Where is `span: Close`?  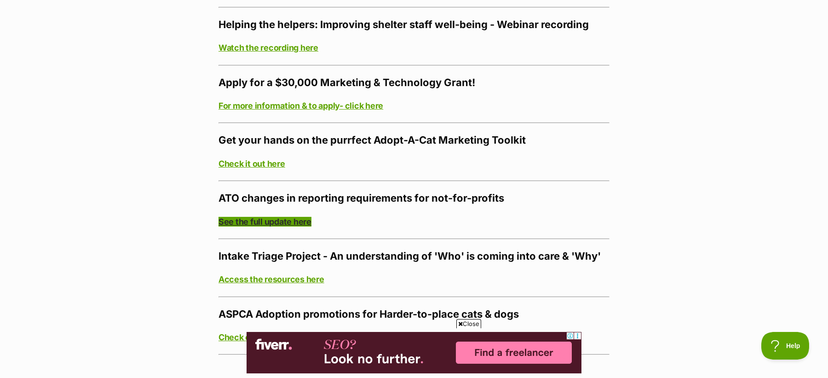 span: Close is located at coordinates (469, 323).